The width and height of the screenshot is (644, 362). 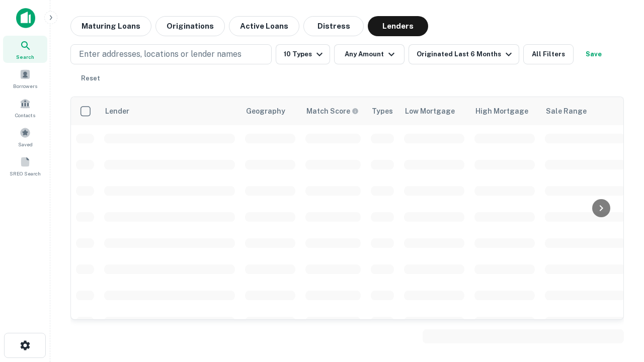 I want to click on span: Contacts, so click(x=25, y=115).